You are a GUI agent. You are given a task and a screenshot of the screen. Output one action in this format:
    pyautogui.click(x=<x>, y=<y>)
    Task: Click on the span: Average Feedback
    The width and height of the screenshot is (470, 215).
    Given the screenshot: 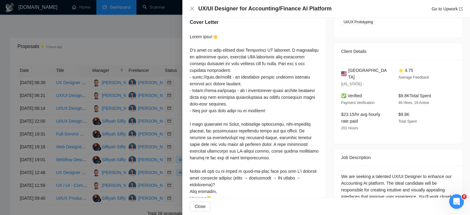 What is the action you would take?
    pyautogui.click(x=414, y=77)
    